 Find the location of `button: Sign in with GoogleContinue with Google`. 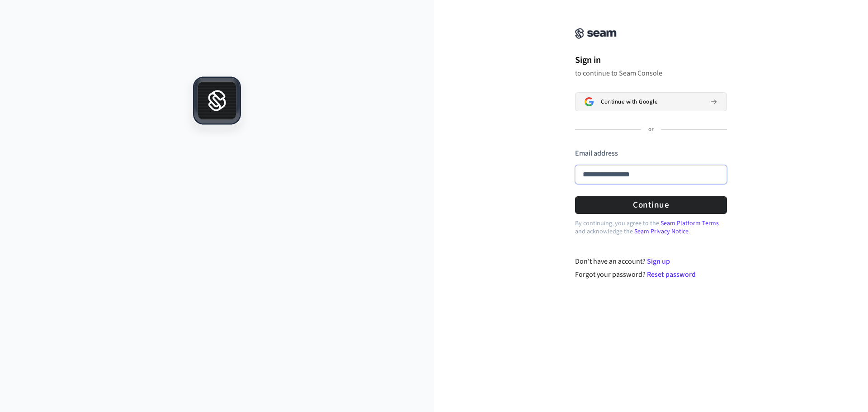

button: Sign in with GoogleContinue with Google is located at coordinates (651, 102).